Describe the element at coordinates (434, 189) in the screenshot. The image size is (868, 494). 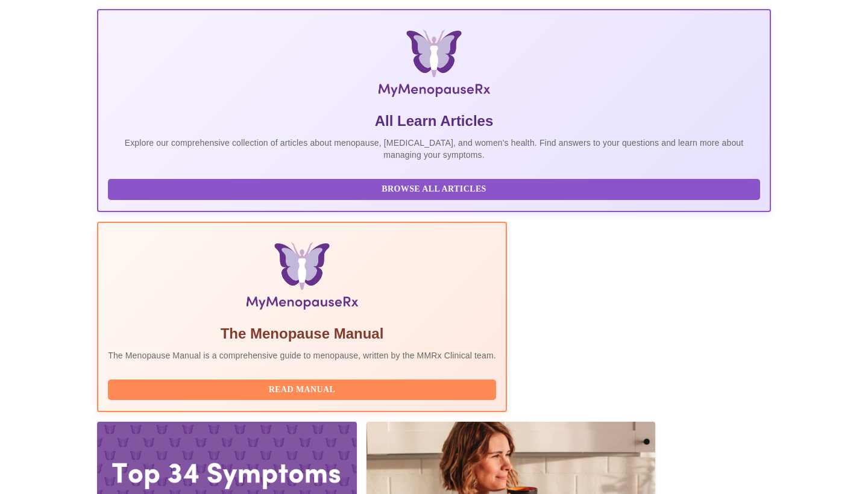
I see `span: Browse All Articles` at that location.